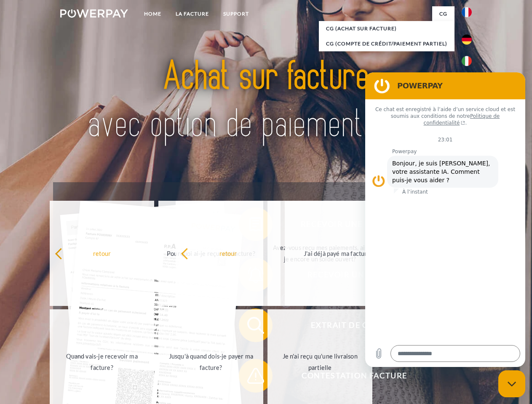  Describe the element at coordinates (443, 14) in the screenshot. I see `a: CG` at that location.